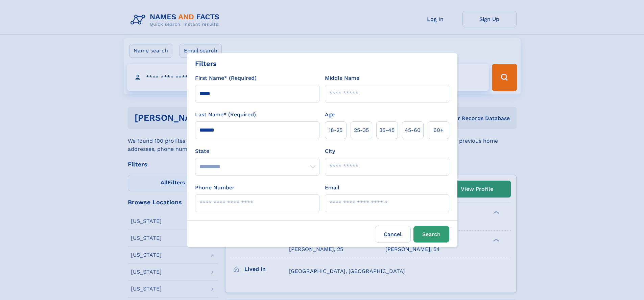  I want to click on button: Search, so click(432, 234).